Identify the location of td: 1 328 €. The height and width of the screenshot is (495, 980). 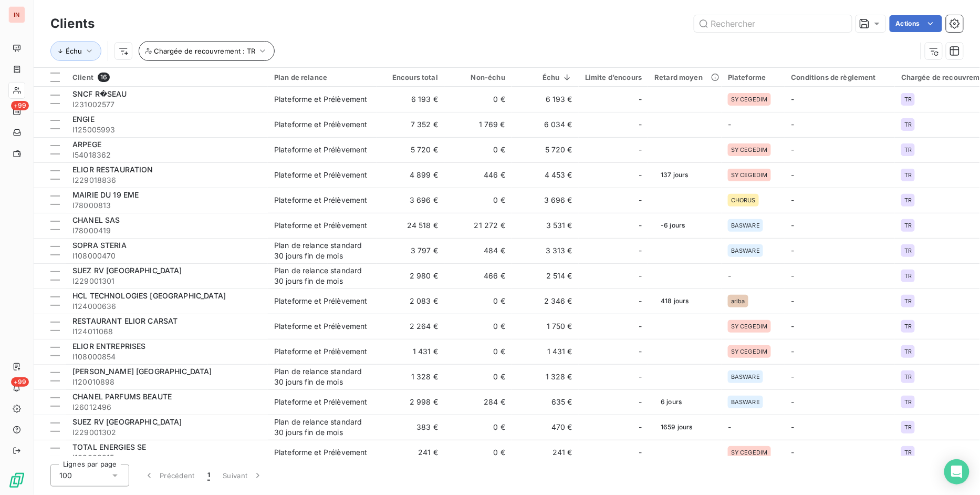
(411, 376).